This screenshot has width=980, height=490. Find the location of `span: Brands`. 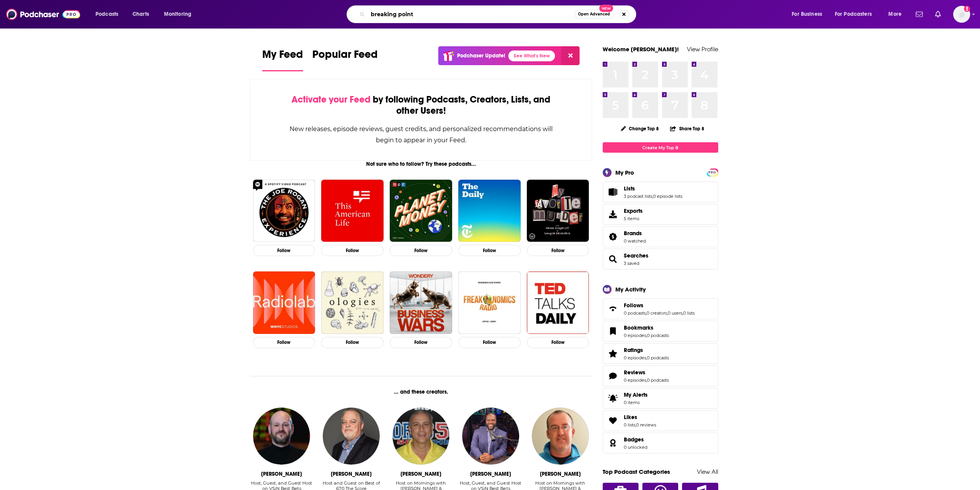

span: Brands is located at coordinates (633, 233).